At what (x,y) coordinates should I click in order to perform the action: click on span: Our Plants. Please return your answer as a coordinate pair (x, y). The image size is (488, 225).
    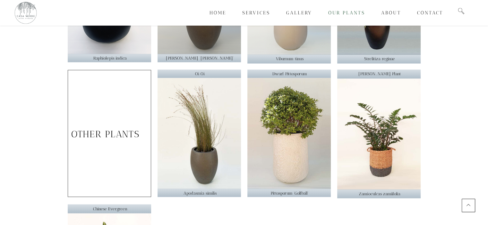
    Looking at the image, I should click on (346, 13).